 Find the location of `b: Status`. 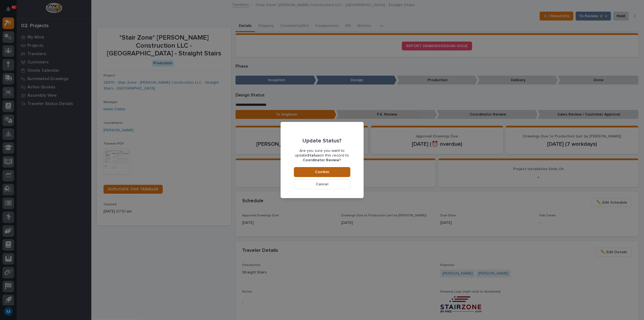

b: Status is located at coordinates (314, 155).